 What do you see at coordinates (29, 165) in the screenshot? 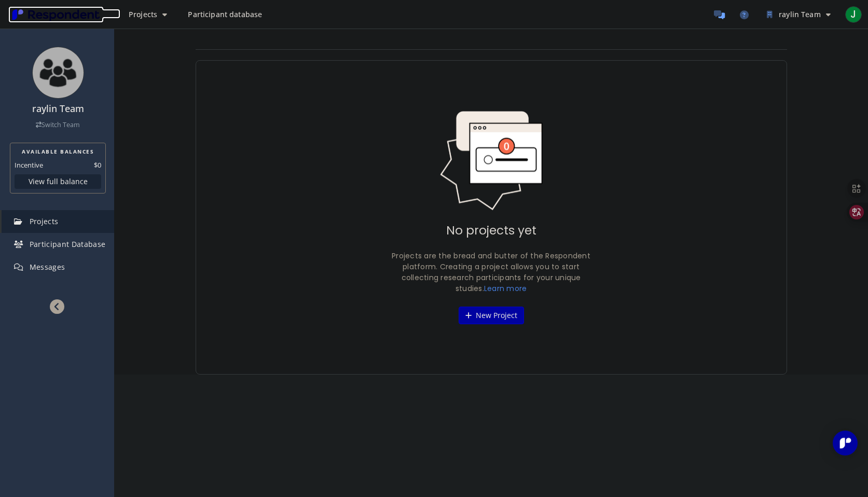
I see `dt: Incentive` at bounding box center [29, 165].